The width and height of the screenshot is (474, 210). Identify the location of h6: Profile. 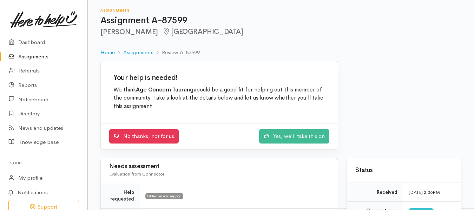
(44, 162).